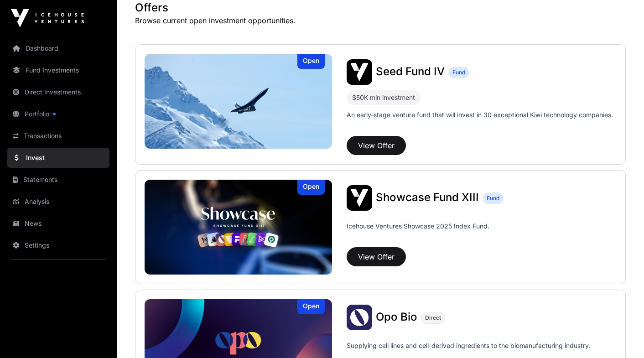  What do you see at coordinates (58, 92) in the screenshot?
I see `a: Direct Investments` at bounding box center [58, 92].